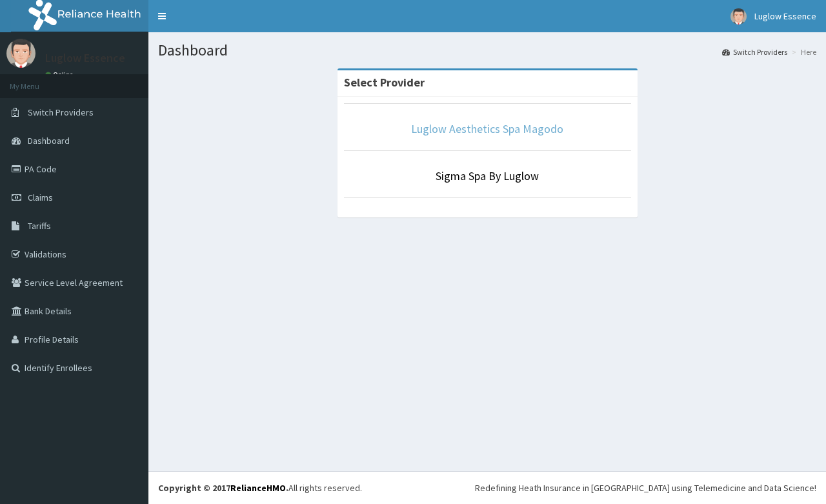 The height and width of the screenshot is (504, 826). What do you see at coordinates (384, 82) in the screenshot?
I see `strong: Select Provider` at bounding box center [384, 82].